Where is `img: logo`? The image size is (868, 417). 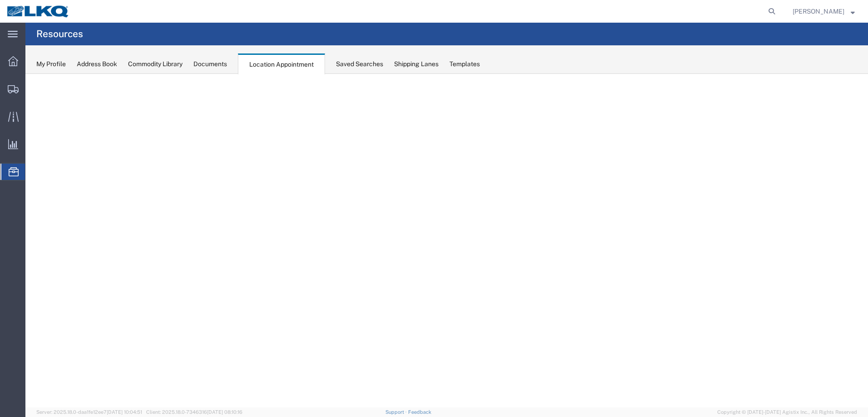 img: logo is located at coordinates (38, 12).